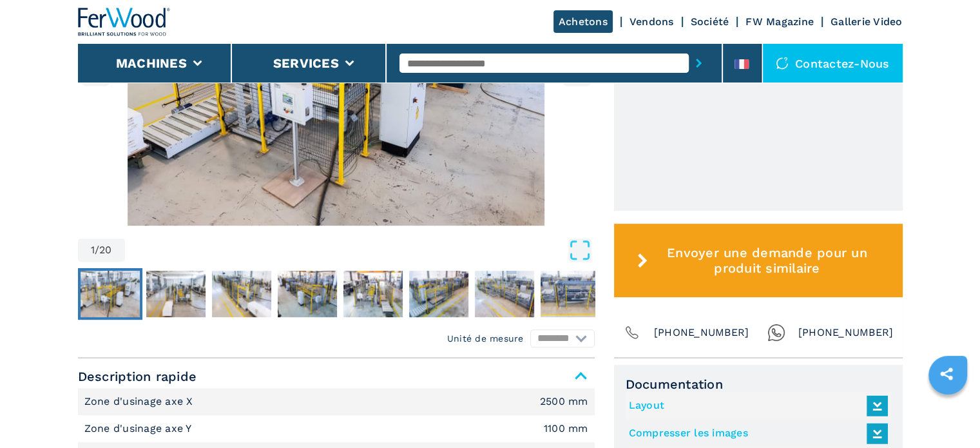  Describe the element at coordinates (439, 294) in the screenshot. I see `button: Go to Slide 6` at that location.